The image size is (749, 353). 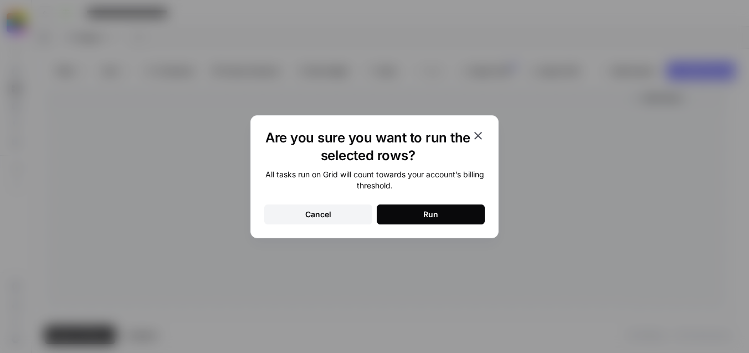 What do you see at coordinates (431, 214) in the screenshot?
I see `button: Run` at bounding box center [431, 214].